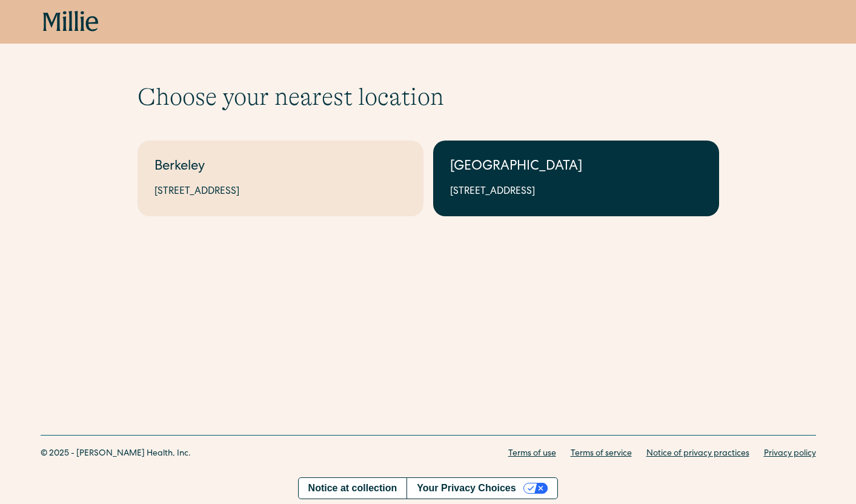 The width and height of the screenshot is (856, 504). Describe the element at coordinates (481, 488) in the screenshot. I see `button: Your Privacy Choices` at that location.